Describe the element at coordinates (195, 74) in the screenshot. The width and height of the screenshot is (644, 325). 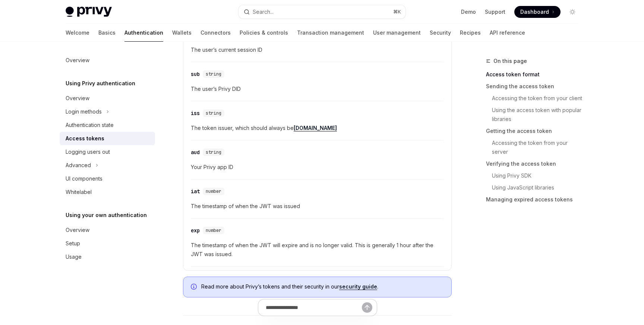
I see `div: sub` at that location.